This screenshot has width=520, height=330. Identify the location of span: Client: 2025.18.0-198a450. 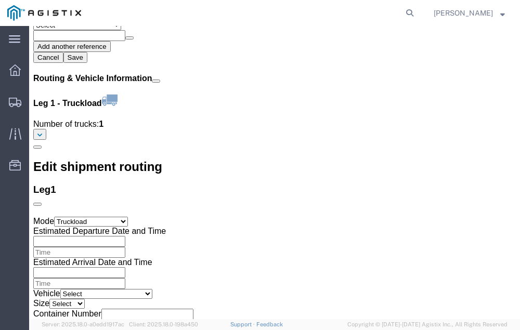
(163, 324).